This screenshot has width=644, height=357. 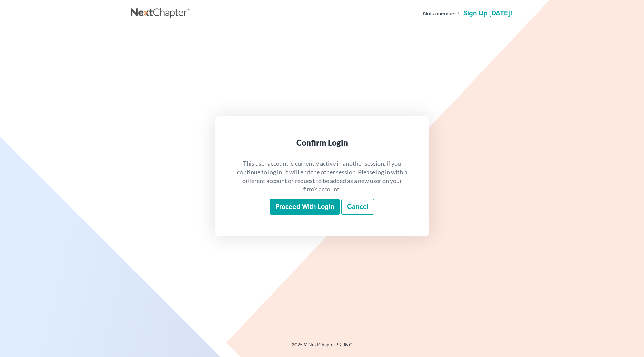 What do you see at coordinates (322, 143) in the screenshot?
I see `div: Confirm Login` at bounding box center [322, 143].